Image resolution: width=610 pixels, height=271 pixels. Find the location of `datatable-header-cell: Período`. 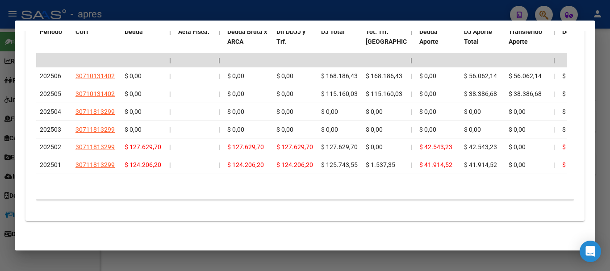

datatable-header-cell: Período is located at coordinates (54, 42).